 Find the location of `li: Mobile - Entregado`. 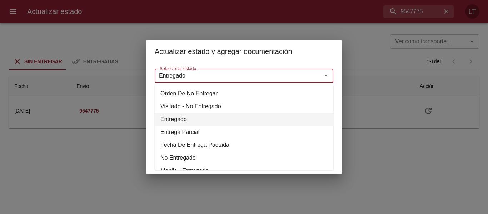

li: Mobile - Entregado is located at coordinates (244, 171).